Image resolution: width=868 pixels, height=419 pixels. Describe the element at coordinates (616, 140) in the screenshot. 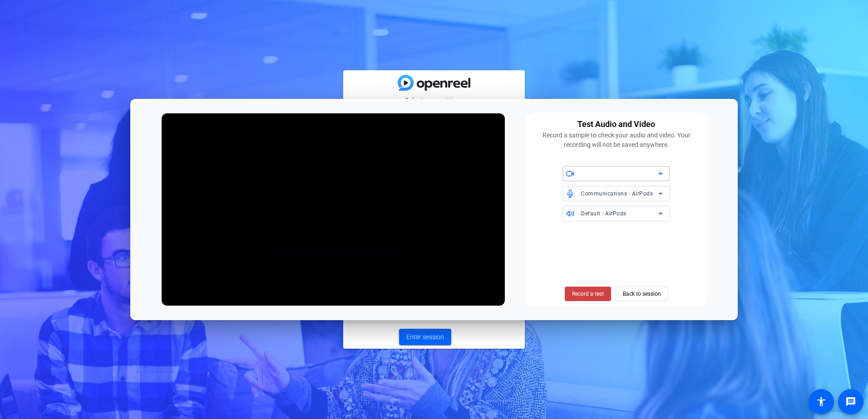

I see `div: Record a sample to check your audio and video. Your recording will not be saved anywhere.` at that location.